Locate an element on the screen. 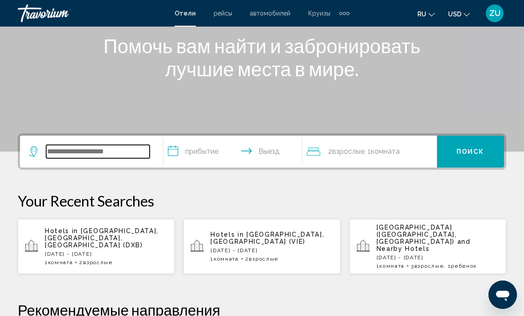 Image resolution: width=524 pixels, height=316 pixels. span: рейсы is located at coordinates (223, 13).